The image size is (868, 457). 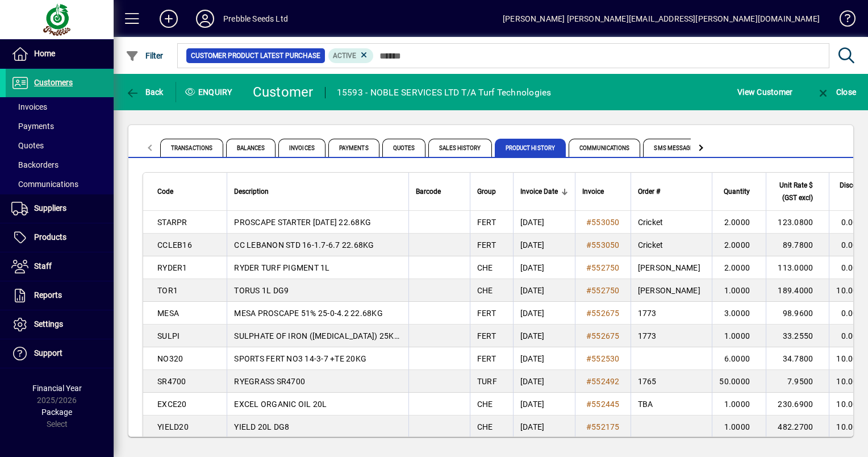 What do you see at coordinates (797, 313) in the screenshot?
I see `td: 98.9600` at bounding box center [797, 313].